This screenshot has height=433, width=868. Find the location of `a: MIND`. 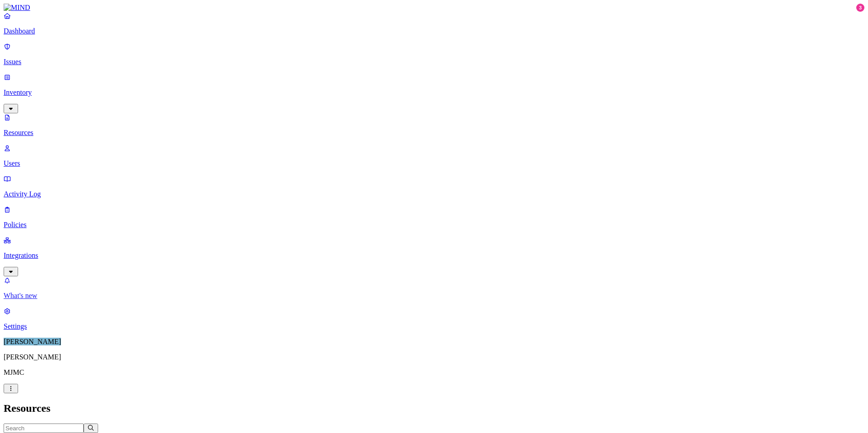

a: MIND is located at coordinates (434, 8).